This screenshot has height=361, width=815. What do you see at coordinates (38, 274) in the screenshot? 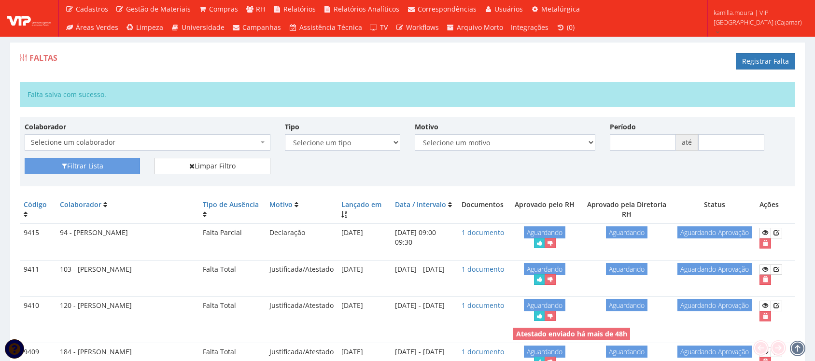
I see `td: 9411` at bounding box center [38, 274].